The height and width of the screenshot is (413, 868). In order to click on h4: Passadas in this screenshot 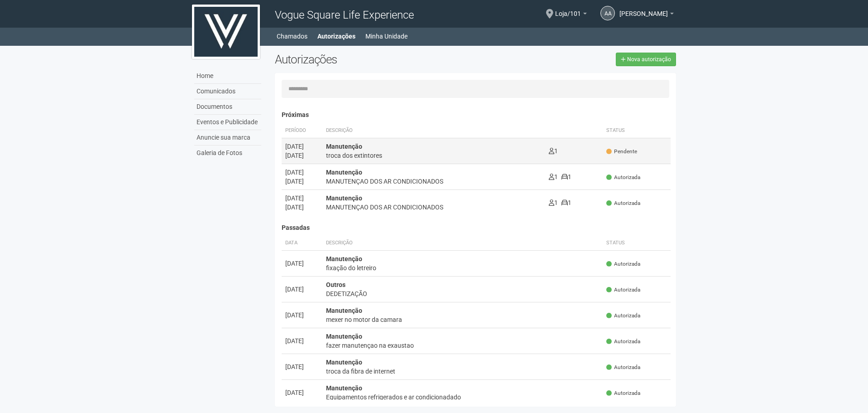, I will do `click(476, 227)`.